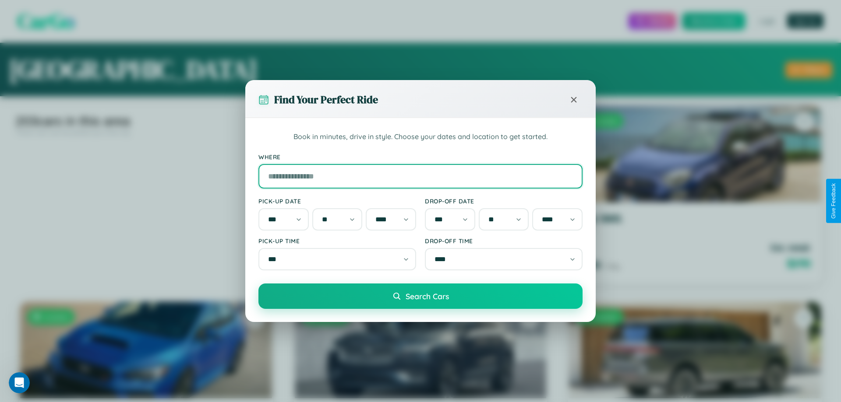 This screenshot has width=841, height=402. I want to click on label: Pick-up Time, so click(337, 241).